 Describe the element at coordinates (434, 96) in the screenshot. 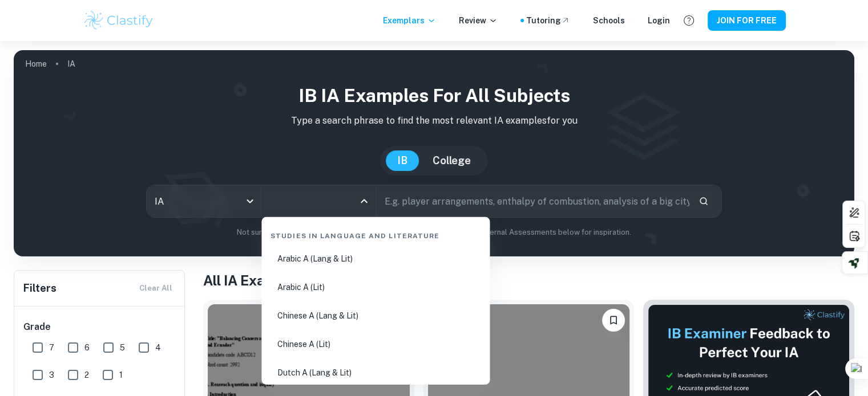

I see `h1: IB IA examples for all subjects` at that location.